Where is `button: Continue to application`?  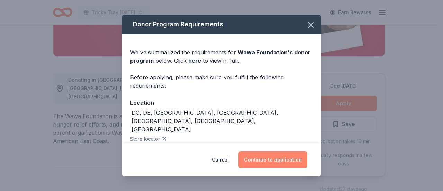 button: Continue to application is located at coordinates (273, 160).